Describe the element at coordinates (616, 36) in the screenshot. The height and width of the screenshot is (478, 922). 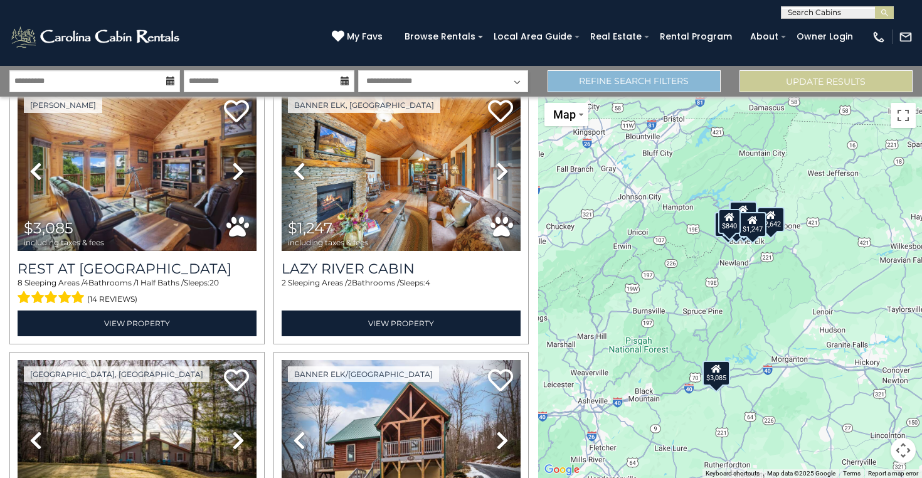
I see `a: Real Estate` at that location.